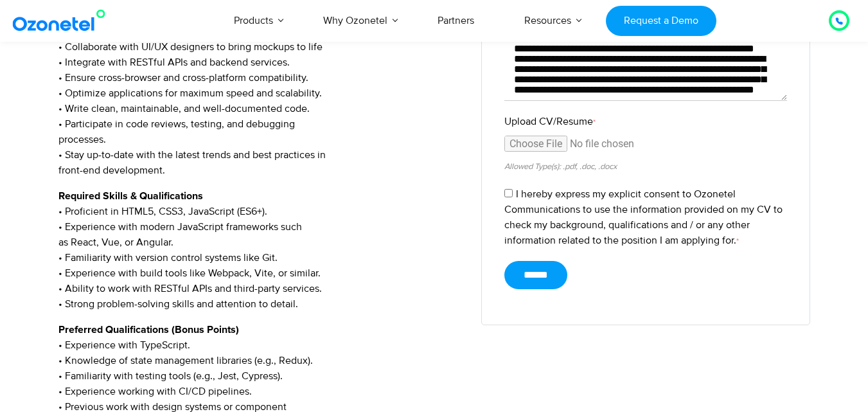 This screenshot has width=868, height=412. What do you see at coordinates (660, 20) in the screenshot?
I see `a: Request a Demo` at bounding box center [660, 20].